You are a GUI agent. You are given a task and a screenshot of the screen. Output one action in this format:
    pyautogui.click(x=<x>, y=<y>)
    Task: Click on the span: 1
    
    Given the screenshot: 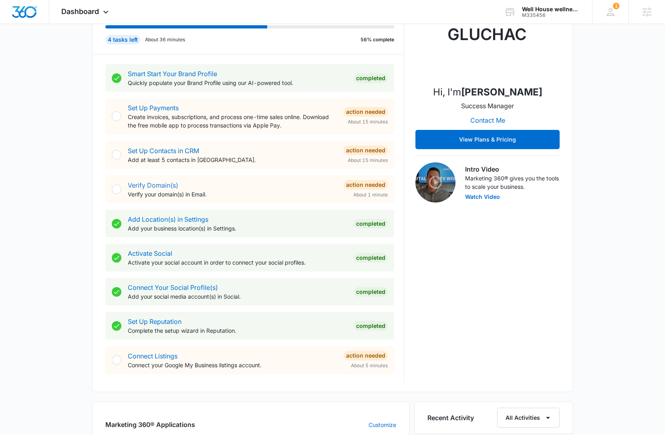 What is the action you would take?
    pyautogui.click(x=616, y=6)
    